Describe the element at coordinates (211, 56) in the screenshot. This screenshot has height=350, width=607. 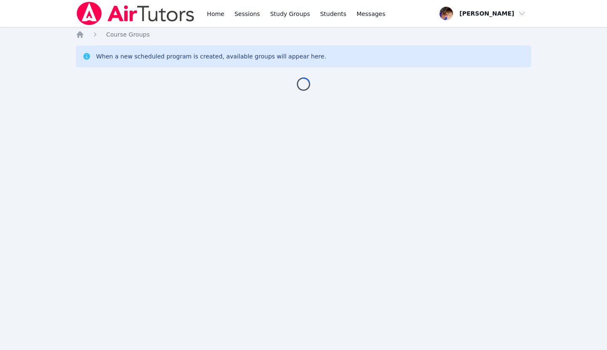
I see `div: When a new scheduled program is created, available groups will appear here.` at that location.